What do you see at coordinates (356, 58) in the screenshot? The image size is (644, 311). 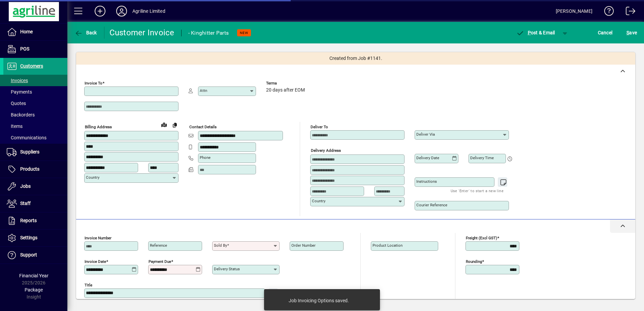 I see `span: Created from Job #1141.` at bounding box center [356, 58].